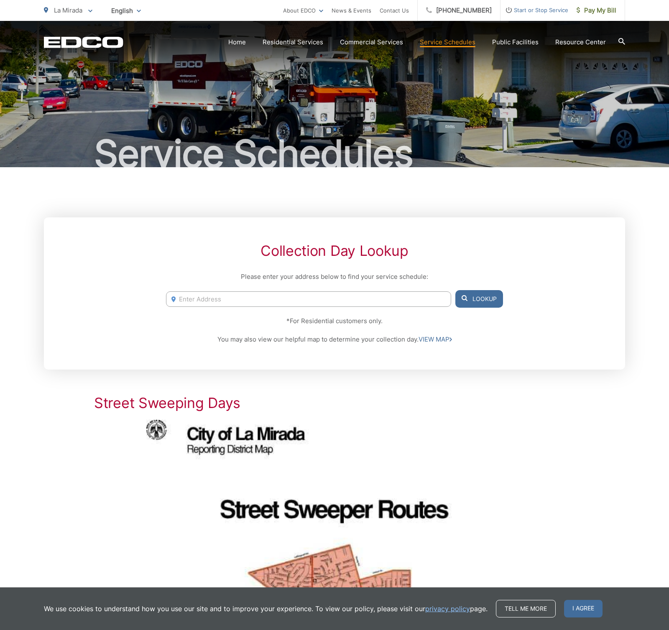 This screenshot has height=630, width=669. What do you see at coordinates (526, 609) in the screenshot?
I see `a: Tell me more` at bounding box center [526, 609].